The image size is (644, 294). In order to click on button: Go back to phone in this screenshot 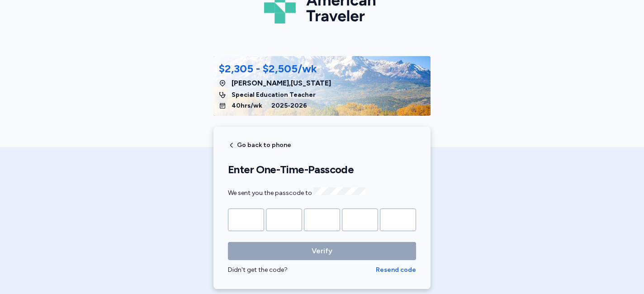, I will do `click(260, 145)`.